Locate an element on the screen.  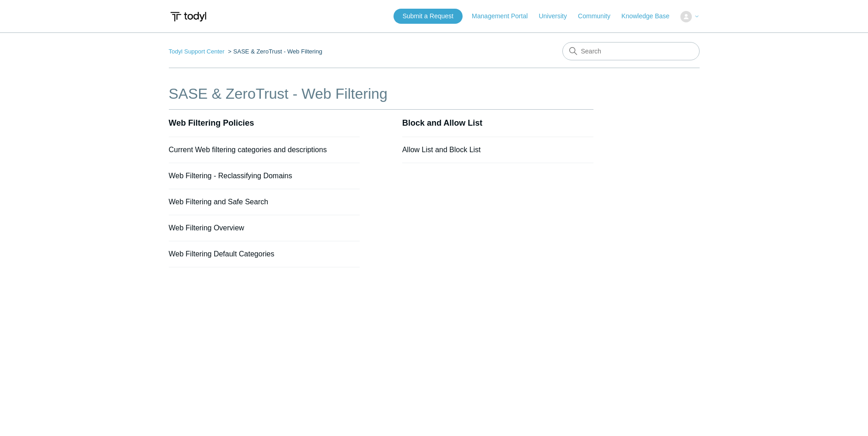
li: SASE & ZeroTrust - Web Filtering is located at coordinates (274, 51).